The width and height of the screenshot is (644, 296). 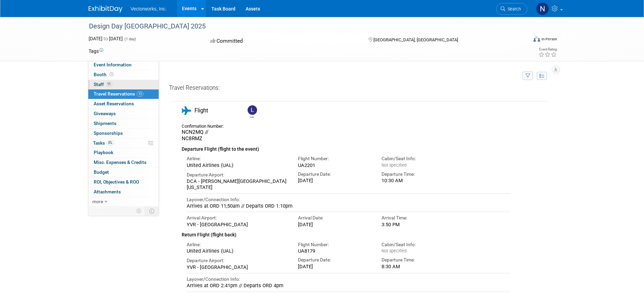 What do you see at coordinates (123, 104) in the screenshot?
I see `a: Asset Reservations` at bounding box center [123, 104].